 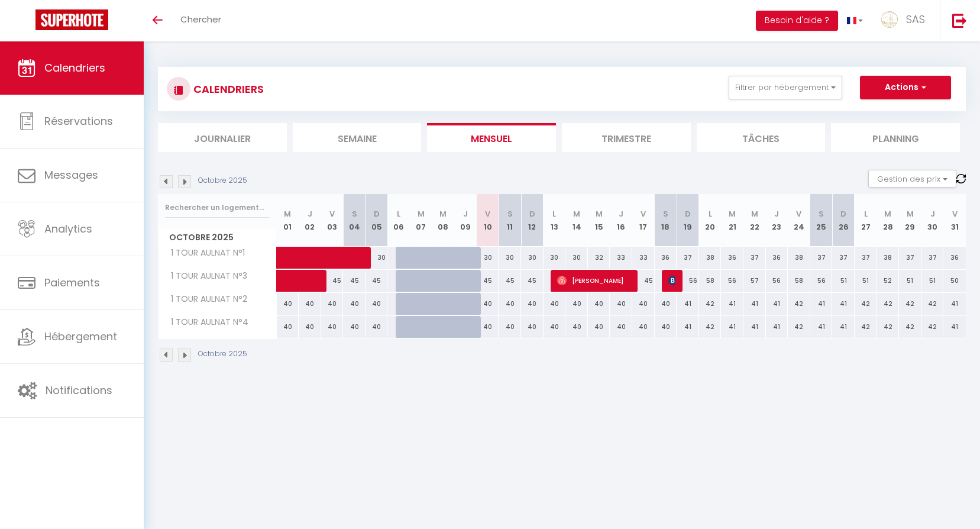 I want to click on th: 05, so click(x=377, y=220).